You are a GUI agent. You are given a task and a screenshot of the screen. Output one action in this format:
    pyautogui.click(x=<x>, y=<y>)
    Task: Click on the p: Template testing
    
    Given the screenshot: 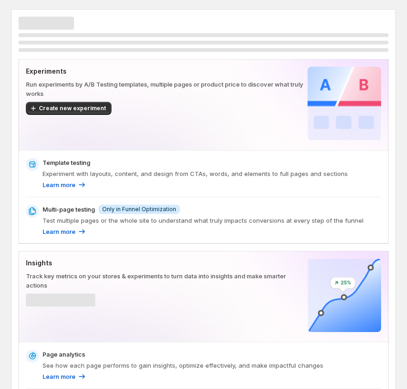 What is the action you would take?
    pyautogui.click(x=66, y=162)
    